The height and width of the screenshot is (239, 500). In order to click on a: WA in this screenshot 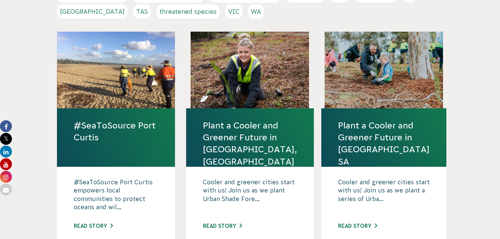, I will do `click(256, 12)`.